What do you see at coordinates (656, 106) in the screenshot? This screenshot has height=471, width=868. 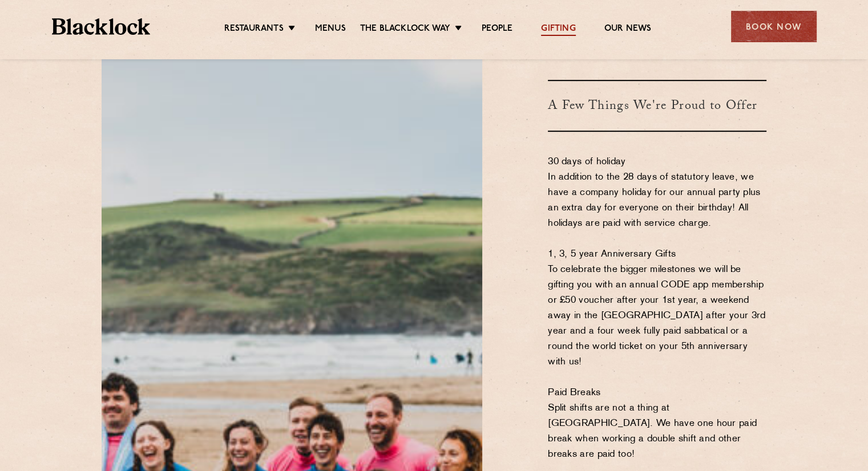 I see `h3: A Few Things We're Proud to Offer` at bounding box center [656, 106].